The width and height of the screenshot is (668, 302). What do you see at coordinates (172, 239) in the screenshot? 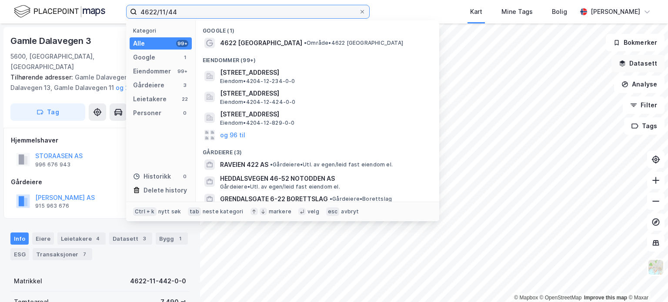
I see `div: Bygg` at bounding box center [172, 239].